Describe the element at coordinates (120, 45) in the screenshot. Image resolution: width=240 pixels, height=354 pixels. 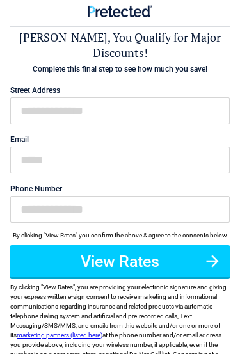
I see `h2: , You Qualify for Major Discounts!` at that location.